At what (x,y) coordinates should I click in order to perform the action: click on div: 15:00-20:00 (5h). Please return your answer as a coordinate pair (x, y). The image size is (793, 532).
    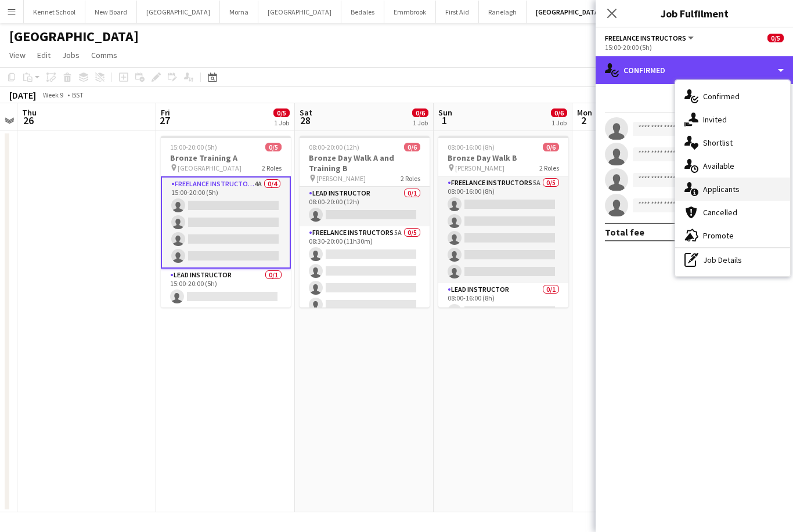
    Looking at the image, I should click on (694, 47).